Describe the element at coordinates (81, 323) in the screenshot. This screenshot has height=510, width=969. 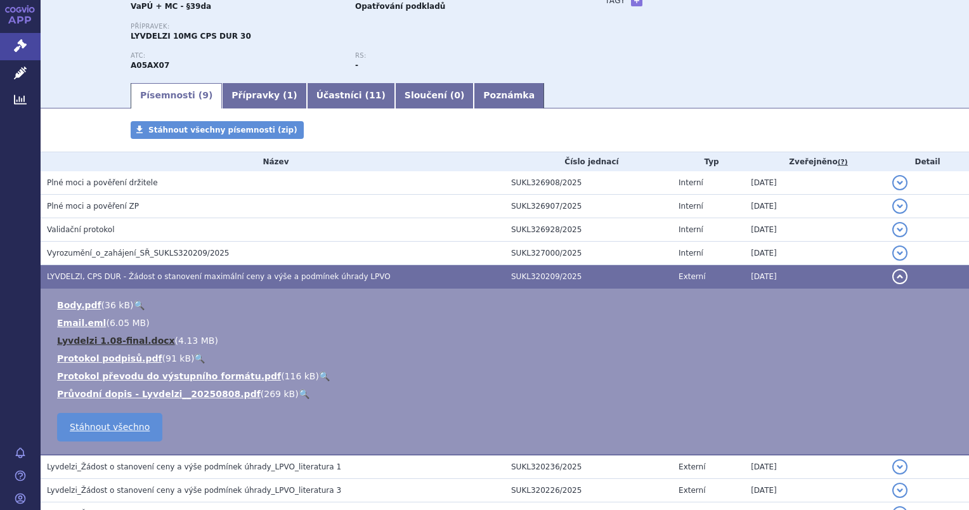
I see `a: Email.eml` at that location.